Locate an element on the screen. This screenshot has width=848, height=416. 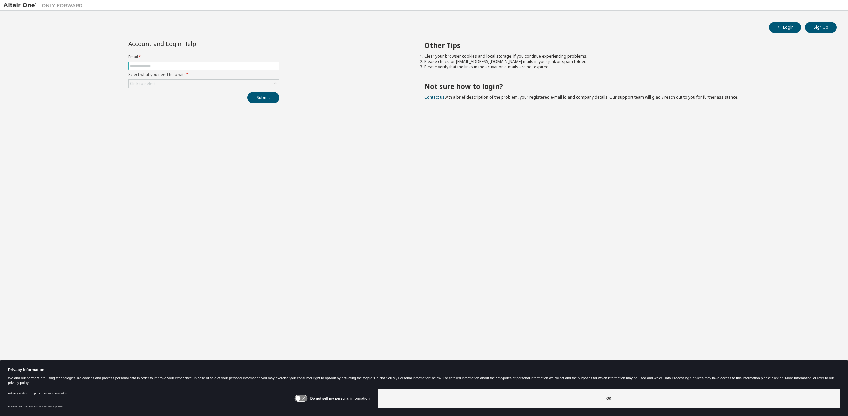
li: Clear your browser cookies and local storage, if you continue experiencing problems. is located at coordinates (625, 56).